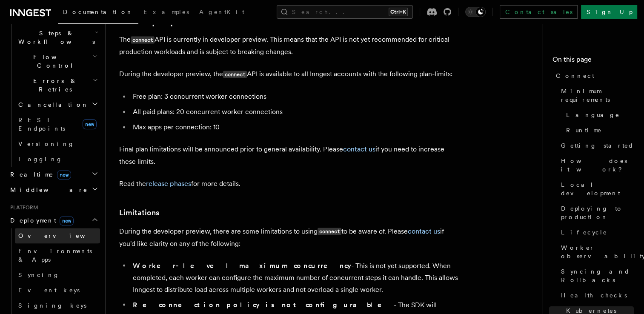  Describe the element at coordinates (54, 61) in the screenshot. I see `span: Flow Control` at that location.